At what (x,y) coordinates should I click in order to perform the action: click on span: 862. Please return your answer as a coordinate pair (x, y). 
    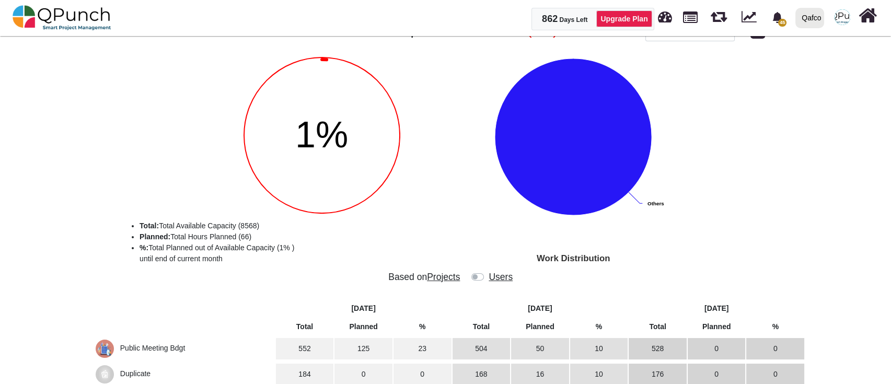
    Looking at the image, I should click on (550, 19).